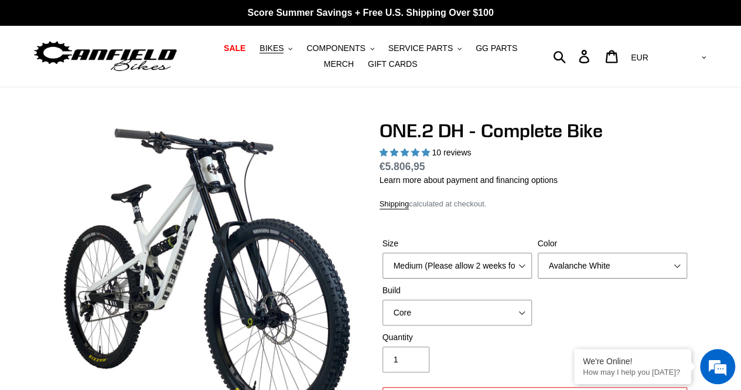 The height and width of the screenshot is (390, 741). Describe the element at coordinates (340, 48) in the screenshot. I see `button: COMPONENTS` at that location.